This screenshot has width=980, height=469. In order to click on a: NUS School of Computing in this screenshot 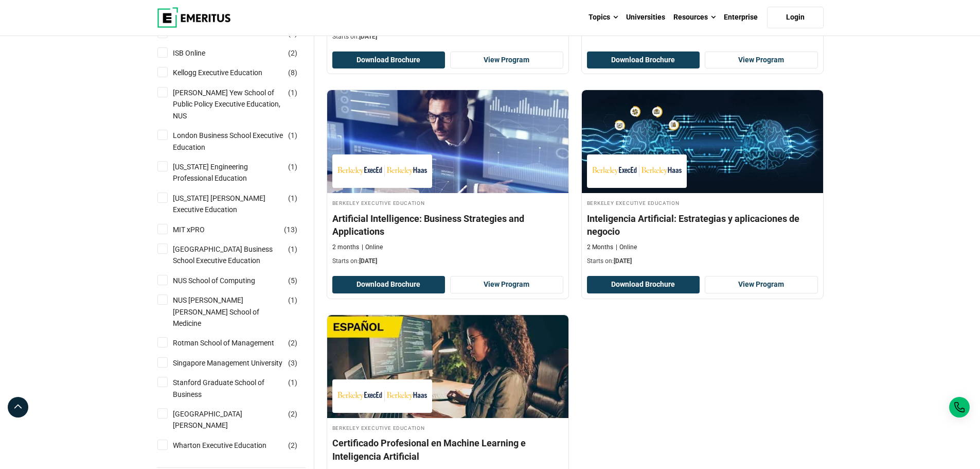, I will do `click(224, 281)`.